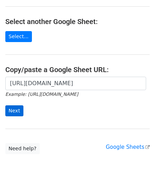  What do you see at coordinates (77, 70) in the screenshot?
I see `h4: Copy/paste a Google Sheet URL:` at bounding box center [77, 70].